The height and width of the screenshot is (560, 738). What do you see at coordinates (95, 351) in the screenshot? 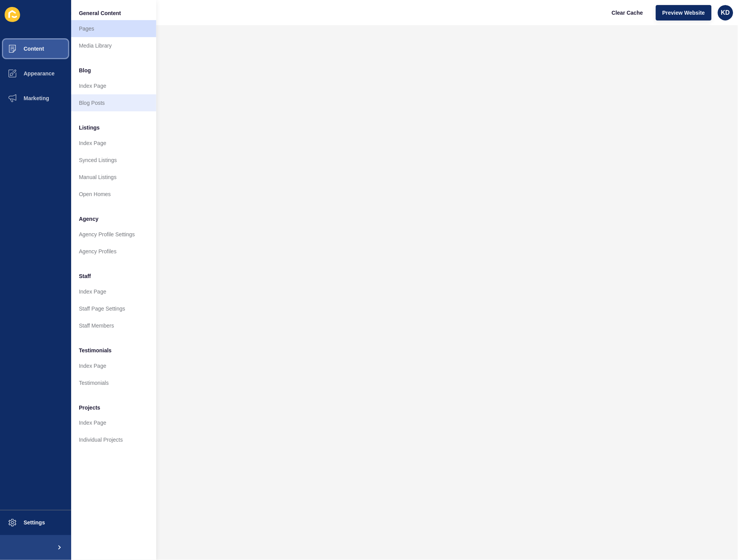
I see `span: Testimonials` at bounding box center [95, 351].